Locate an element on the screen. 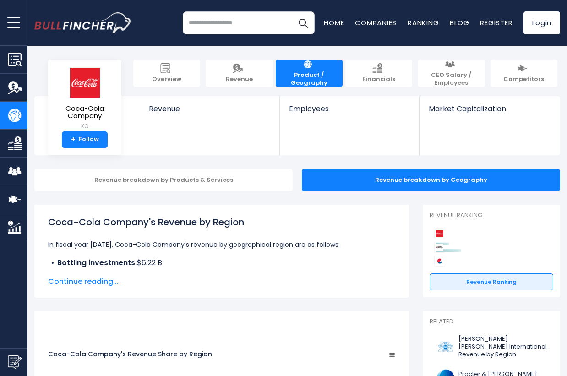  div: Revenue breakdown by Products & Services is located at coordinates (163, 180).